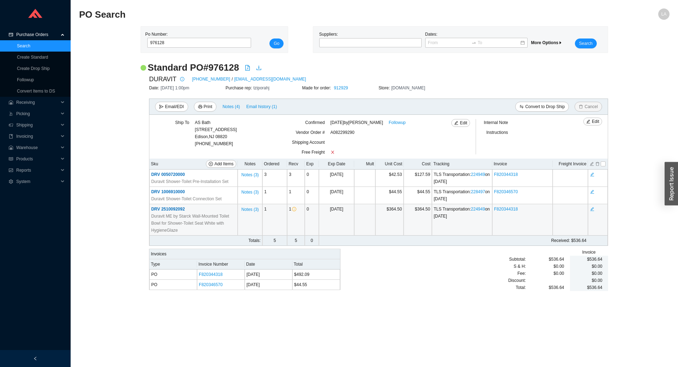 The image size is (678, 367). What do you see at coordinates (35, 358) in the screenshot?
I see `span: left` at bounding box center [35, 358].